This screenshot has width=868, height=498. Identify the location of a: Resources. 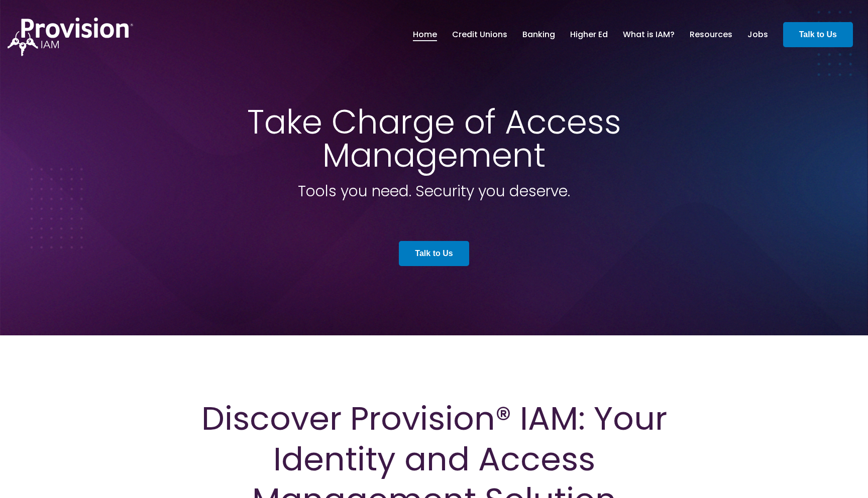
(711, 34).